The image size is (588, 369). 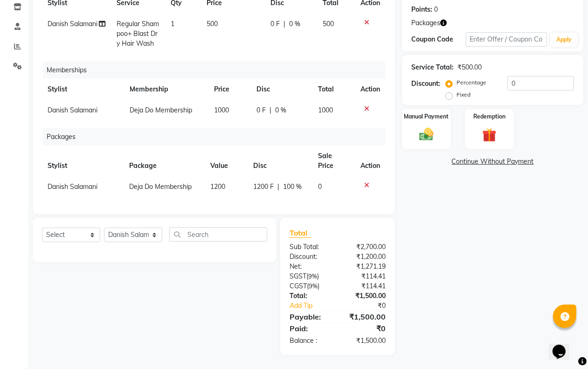 What do you see at coordinates (298, 276) in the screenshot?
I see `span: SGST` at bounding box center [298, 276].